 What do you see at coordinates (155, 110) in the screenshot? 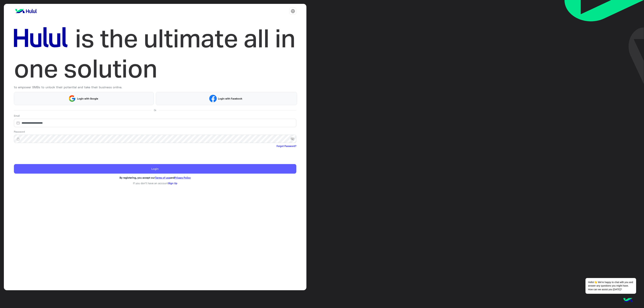
I see `span: Or` at bounding box center [155, 110].